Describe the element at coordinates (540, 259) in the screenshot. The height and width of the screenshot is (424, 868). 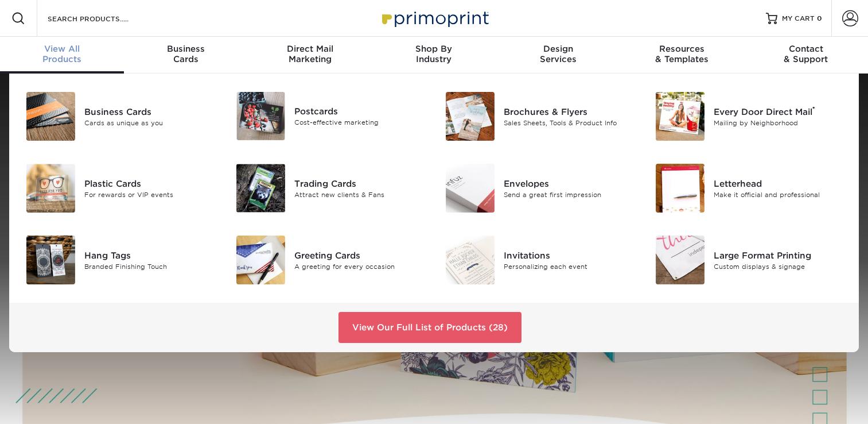
I see `a: Invitations Invitations Personalizing each event` at that location.